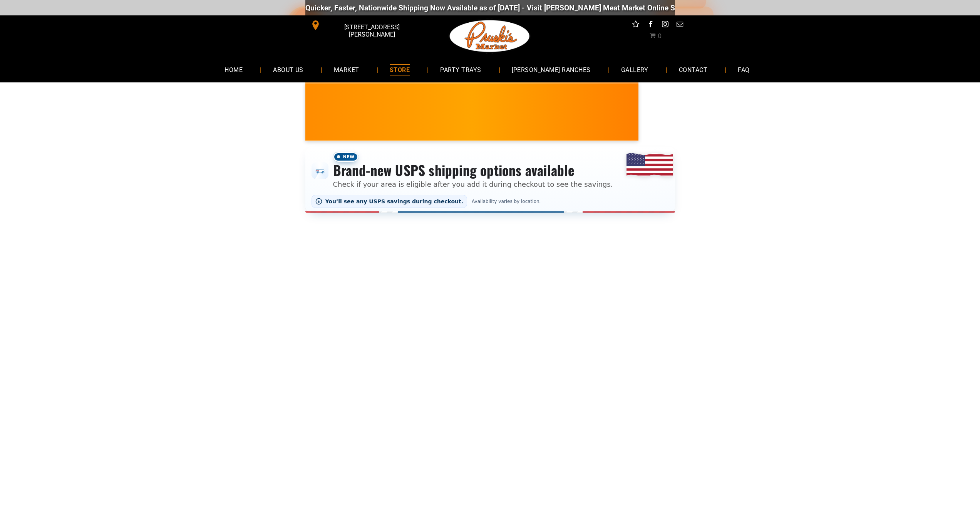  What do you see at coordinates (744, 69) in the screenshot?
I see `a: FAQ` at bounding box center [744, 69].